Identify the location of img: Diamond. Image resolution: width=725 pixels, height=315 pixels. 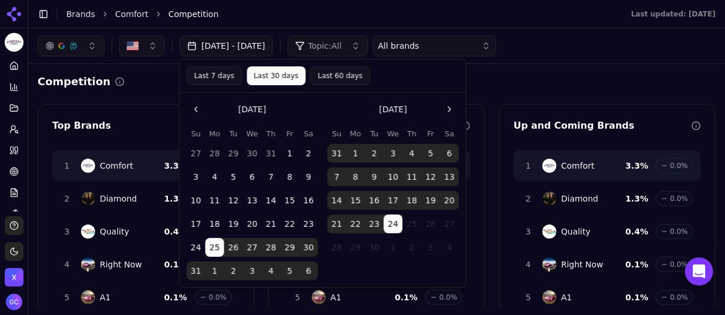
(88, 198).